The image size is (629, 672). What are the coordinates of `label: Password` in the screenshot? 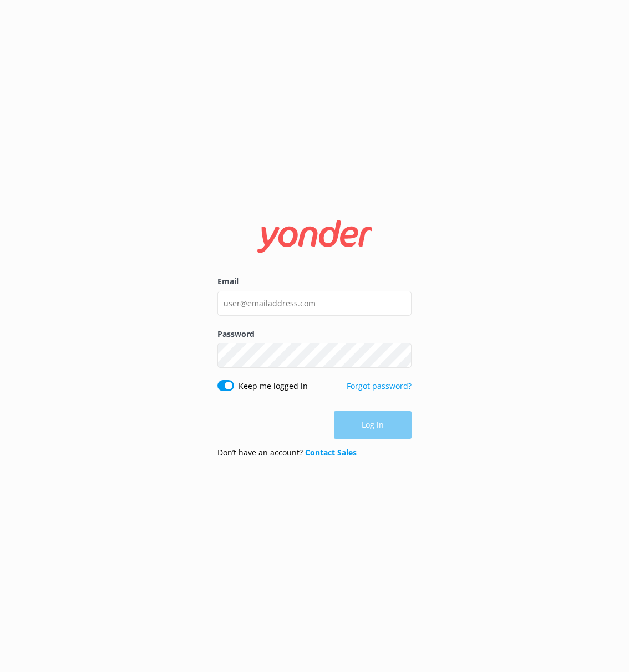 It's located at (314, 334).